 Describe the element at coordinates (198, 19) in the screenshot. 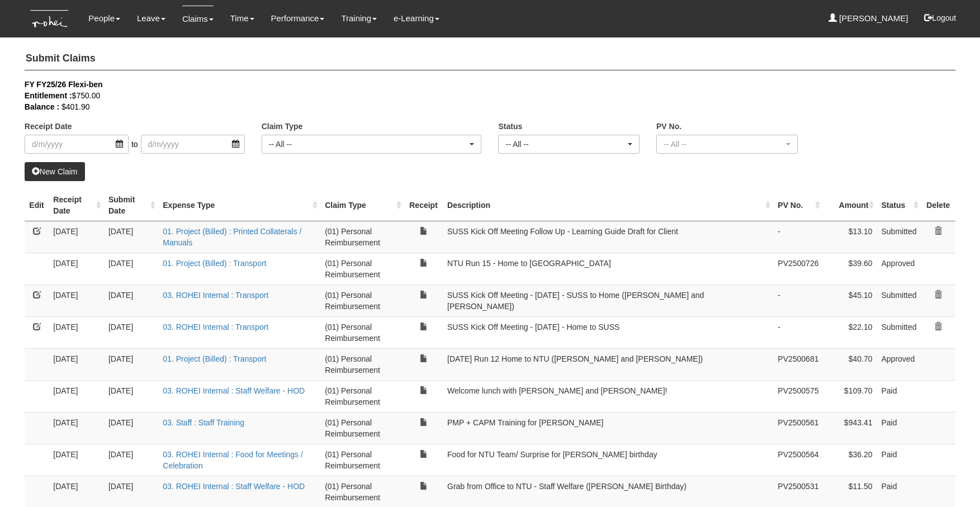

I see `a: Claims` at that location.